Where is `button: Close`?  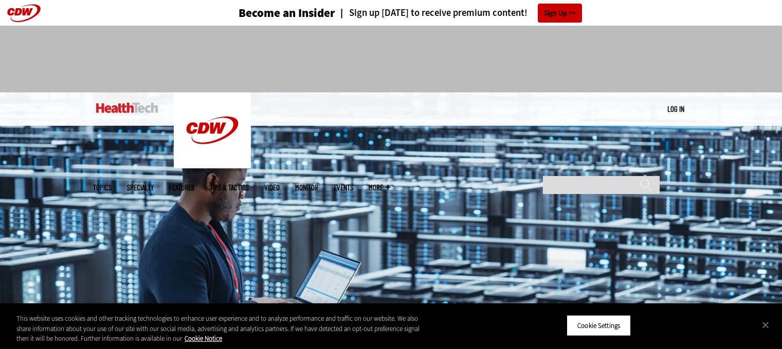 button: Close is located at coordinates (765, 325).